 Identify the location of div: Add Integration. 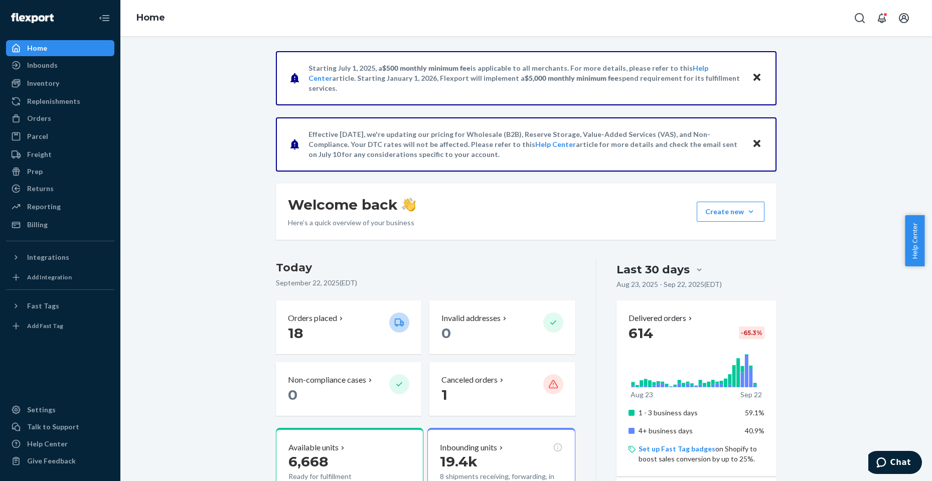
(49, 277).